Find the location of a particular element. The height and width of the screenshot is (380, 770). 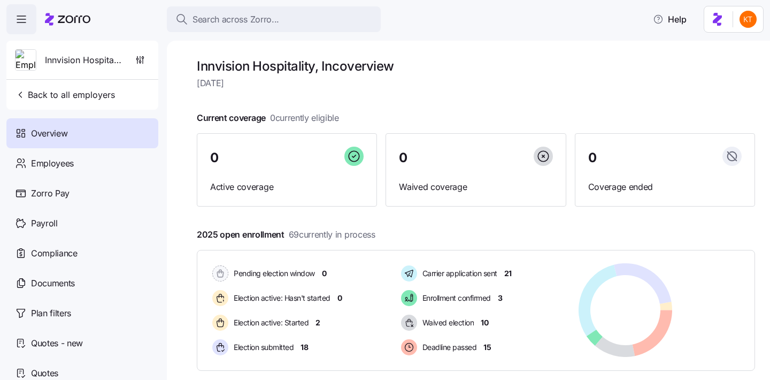

span: 10 is located at coordinates (484, 322).